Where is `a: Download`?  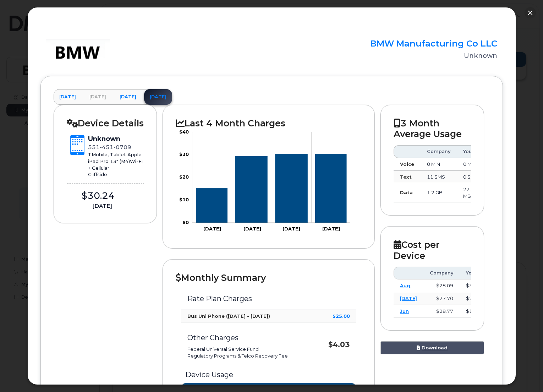 a: Download is located at coordinates (432, 347).